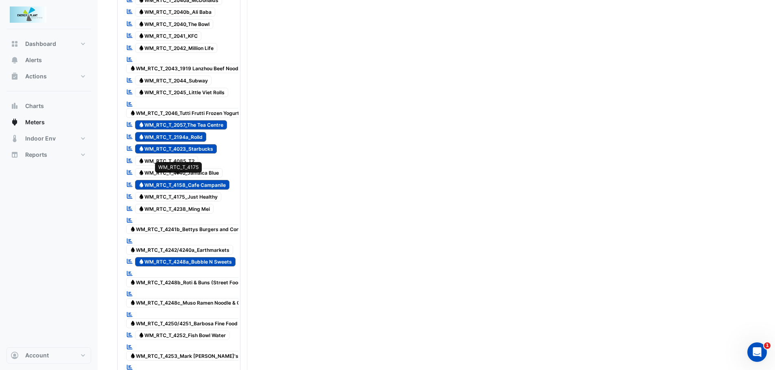  I want to click on span: WM_RTC_T_2194a_Rolld, so click(171, 137).